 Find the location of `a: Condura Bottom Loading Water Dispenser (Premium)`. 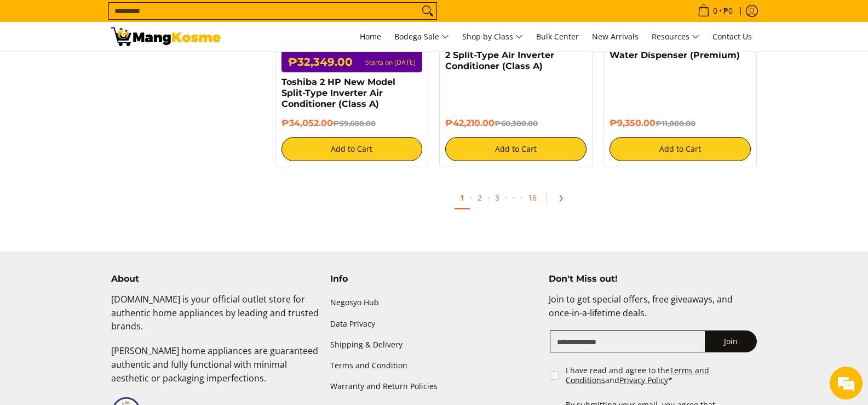

a: Condura Bottom Loading Water Dispenser (Premium) is located at coordinates (675, 49).